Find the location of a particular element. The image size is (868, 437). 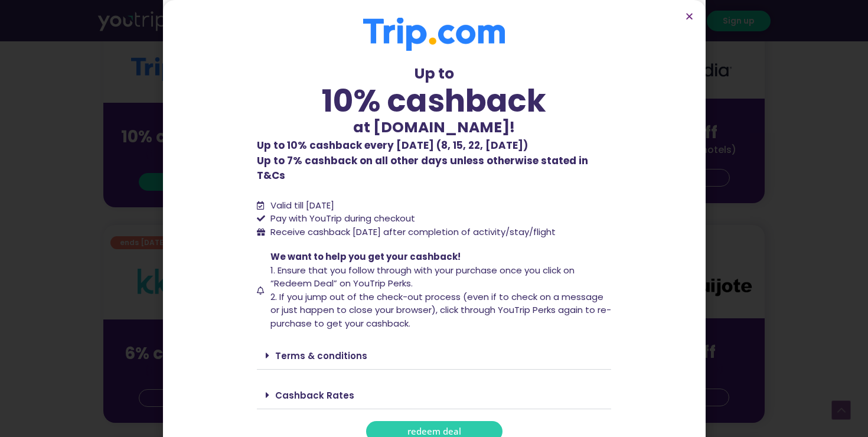

span: 1. Ensure that you follow through with your purchase once you click on “Redeem Deal” on YouTrip P... is located at coordinates (422, 277).